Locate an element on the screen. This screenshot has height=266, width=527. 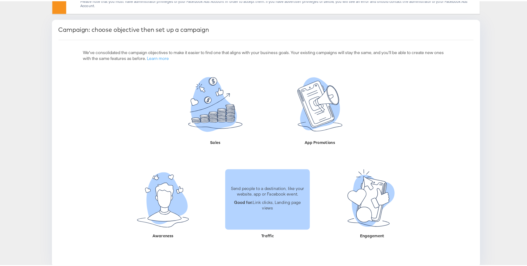
div: Traffic is located at coordinates (267, 234).